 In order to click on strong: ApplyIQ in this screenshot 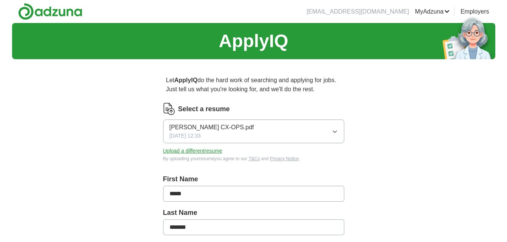, I will do `click(186, 80)`.